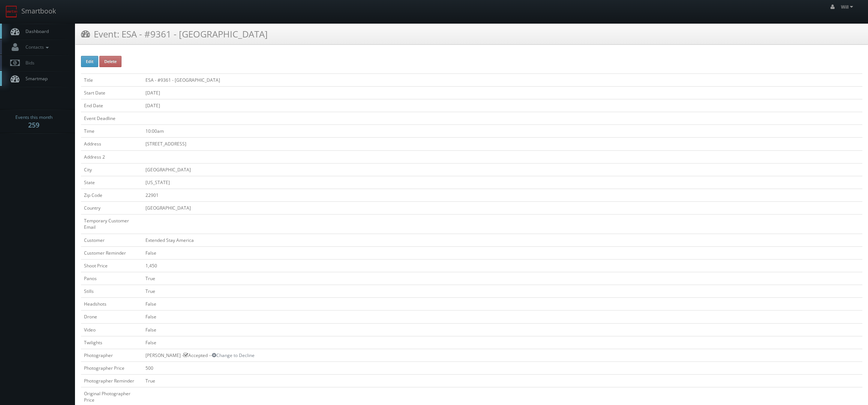  Describe the element at coordinates (502, 368) in the screenshot. I see `td: 500` at that location.